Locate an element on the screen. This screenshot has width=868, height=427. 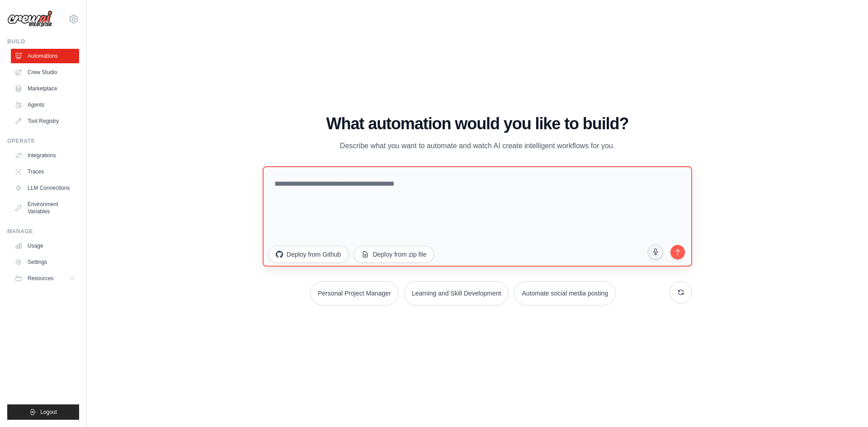
a: Tool Registry is located at coordinates (45, 121).